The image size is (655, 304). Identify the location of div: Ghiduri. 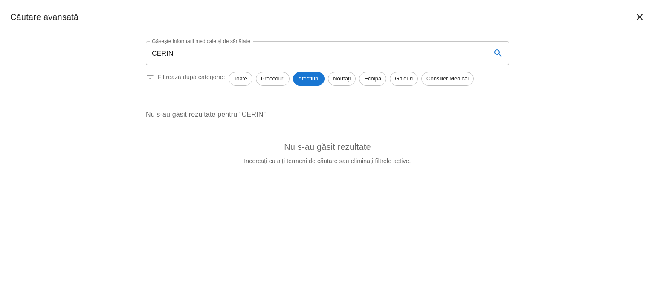
(404, 79).